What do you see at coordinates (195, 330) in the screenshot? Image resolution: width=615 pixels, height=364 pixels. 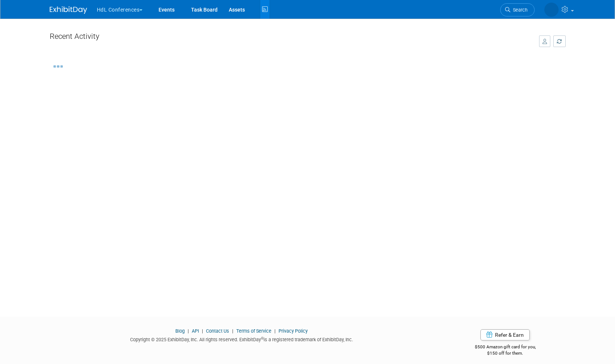 I see `a: API` at bounding box center [195, 330].